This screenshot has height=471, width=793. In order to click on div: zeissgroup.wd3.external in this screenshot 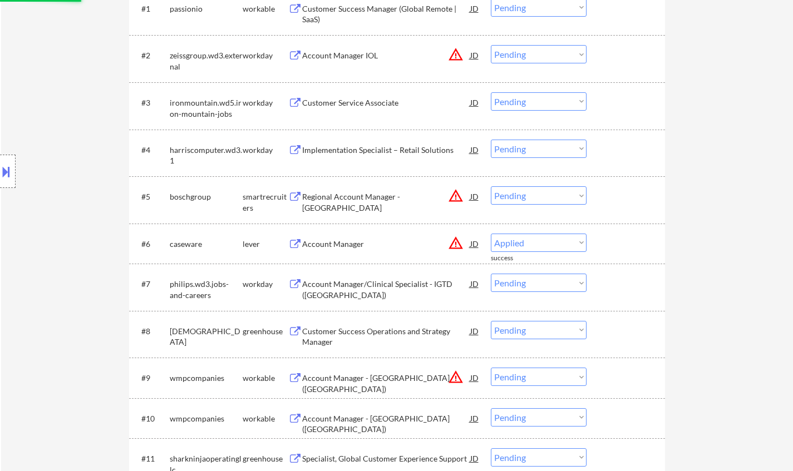, I will do `click(206, 61)`.